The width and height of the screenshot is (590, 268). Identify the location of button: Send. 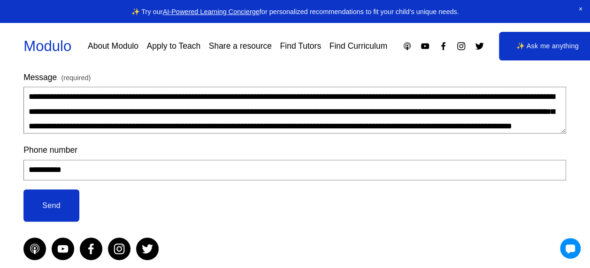
(51, 205).